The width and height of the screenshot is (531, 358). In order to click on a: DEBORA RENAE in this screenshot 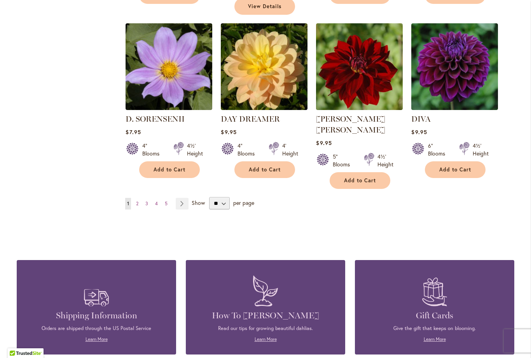, I will do `click(359, 108)`.